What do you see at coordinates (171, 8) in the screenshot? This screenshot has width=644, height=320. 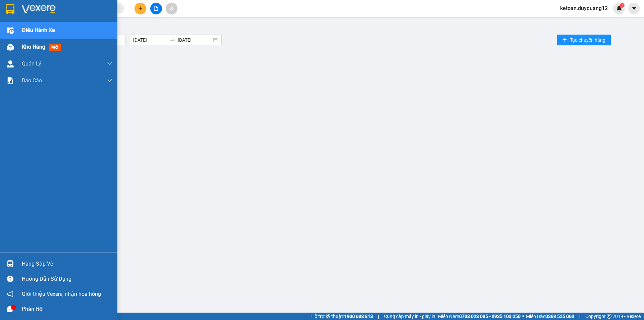 I see `button: aim` at bounding box center [171, 8].